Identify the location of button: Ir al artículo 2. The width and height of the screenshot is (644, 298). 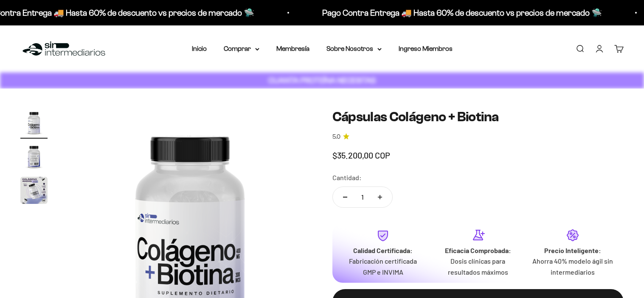
(34, 158).